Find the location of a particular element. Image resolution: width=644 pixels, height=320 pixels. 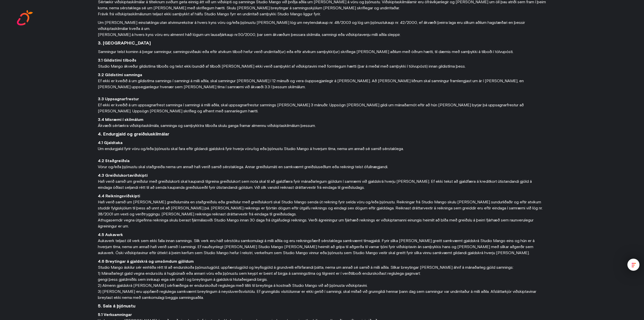

strong: 4.4 Reikningsviðskipti is located at coordinates (119, 196).